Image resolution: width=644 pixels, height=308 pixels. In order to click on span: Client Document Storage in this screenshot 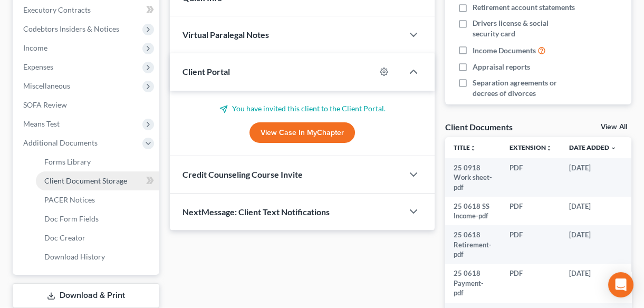, I will do `click(86, 180)`.